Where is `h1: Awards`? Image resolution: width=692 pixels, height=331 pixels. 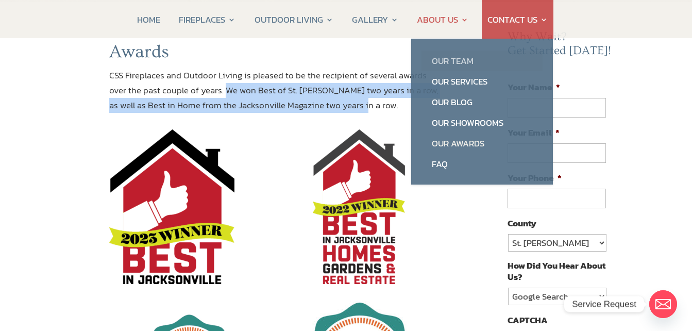 h1: Awards is located at coordinates (275, 55).